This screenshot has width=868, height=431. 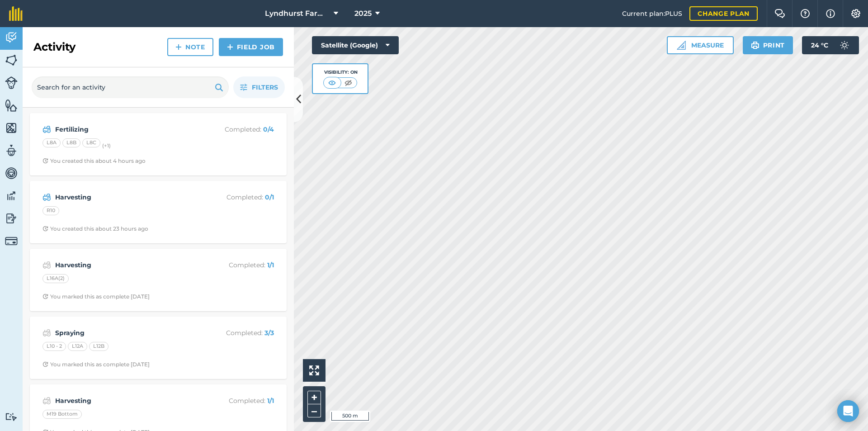 What do you see at coordinates (805, 13) in the screenshot?
I see `img: A question mark icon` at bounding box center [805, 13].